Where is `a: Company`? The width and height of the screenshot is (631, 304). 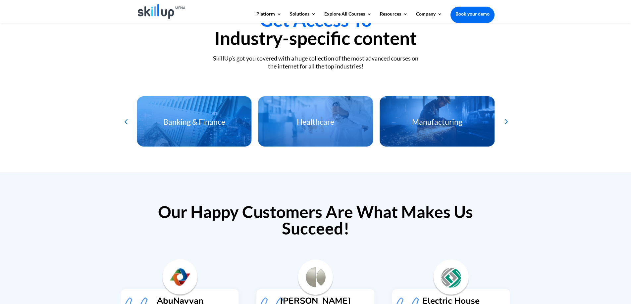
a: Company is located at coordinates (429, 17).